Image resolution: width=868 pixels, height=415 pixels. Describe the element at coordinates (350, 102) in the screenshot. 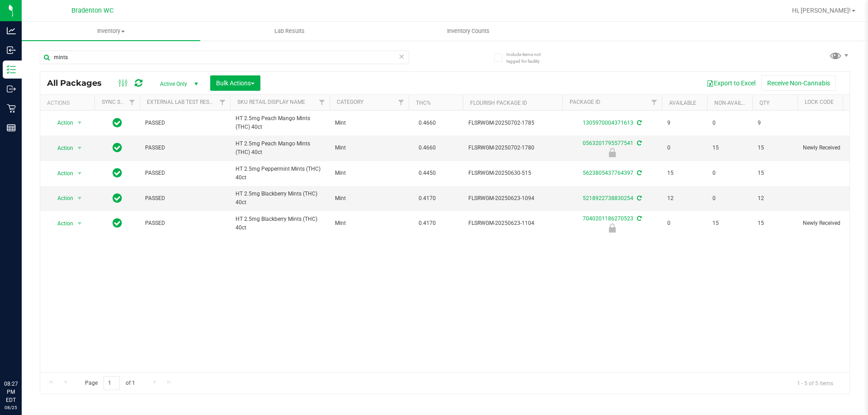

I see `a: Category` at that location.